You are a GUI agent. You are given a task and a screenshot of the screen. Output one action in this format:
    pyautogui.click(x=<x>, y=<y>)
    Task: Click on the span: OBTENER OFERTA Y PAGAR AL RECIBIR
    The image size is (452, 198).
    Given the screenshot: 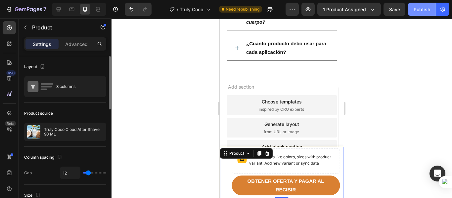 What is the action you would take?
    pyautogui.click(x=66, y=167)
    